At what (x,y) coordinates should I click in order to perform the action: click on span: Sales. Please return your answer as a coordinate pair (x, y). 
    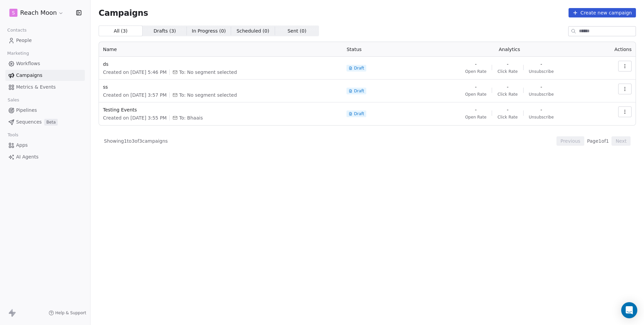
    Looking at the image, I should click on (13, 100).